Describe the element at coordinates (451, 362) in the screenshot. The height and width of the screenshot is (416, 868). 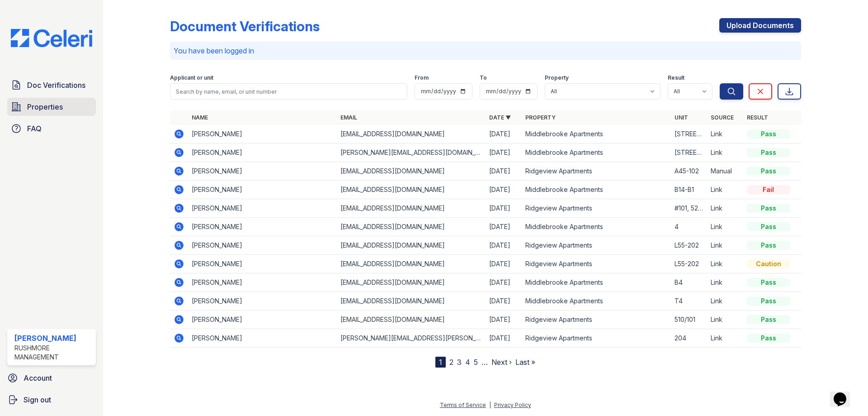
I see `a: 2` at that location.